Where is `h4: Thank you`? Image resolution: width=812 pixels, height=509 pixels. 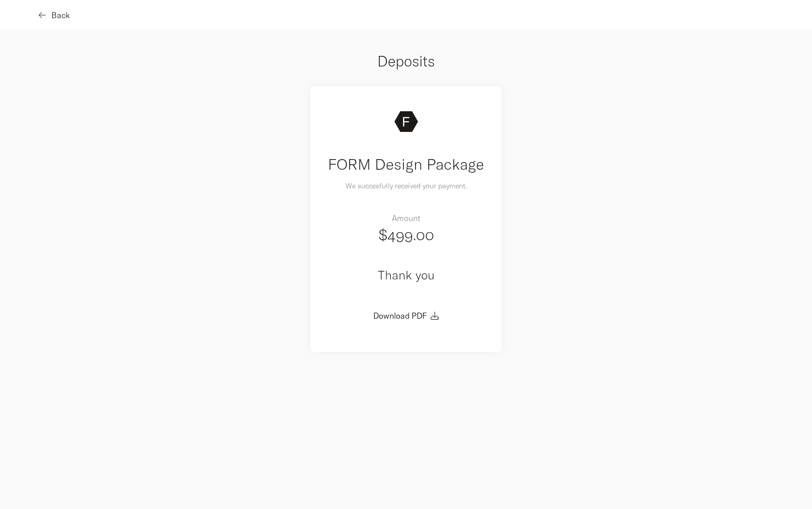
h4: Thank you is located at coordinates (406, 275).